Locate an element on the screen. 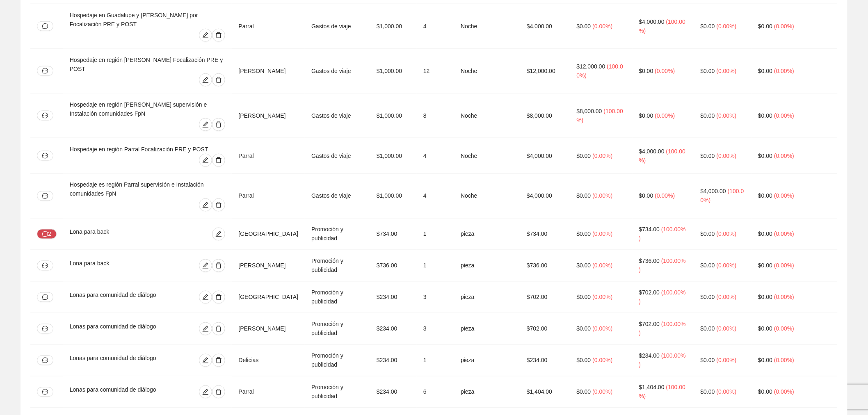  td: 3 is located at coordinates (436, 329).